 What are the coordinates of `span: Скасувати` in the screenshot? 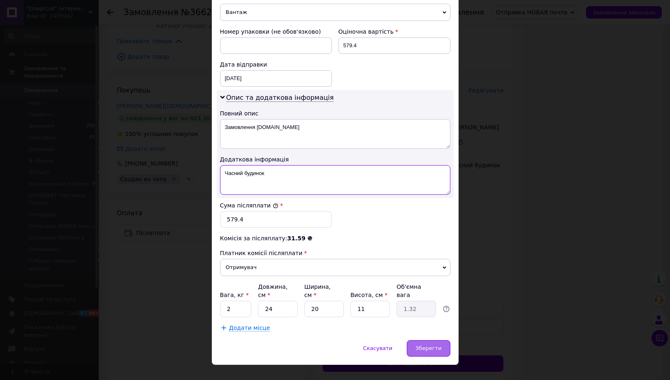 It's located at (378, 348).